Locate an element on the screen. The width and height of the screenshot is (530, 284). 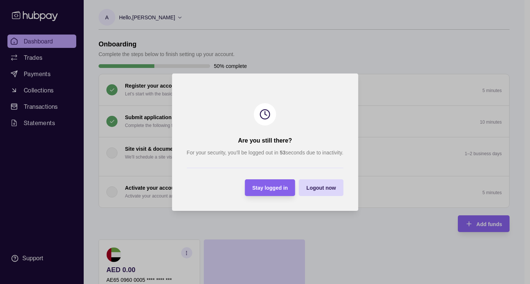
button: Logout now is located at coordinates (321, 188).